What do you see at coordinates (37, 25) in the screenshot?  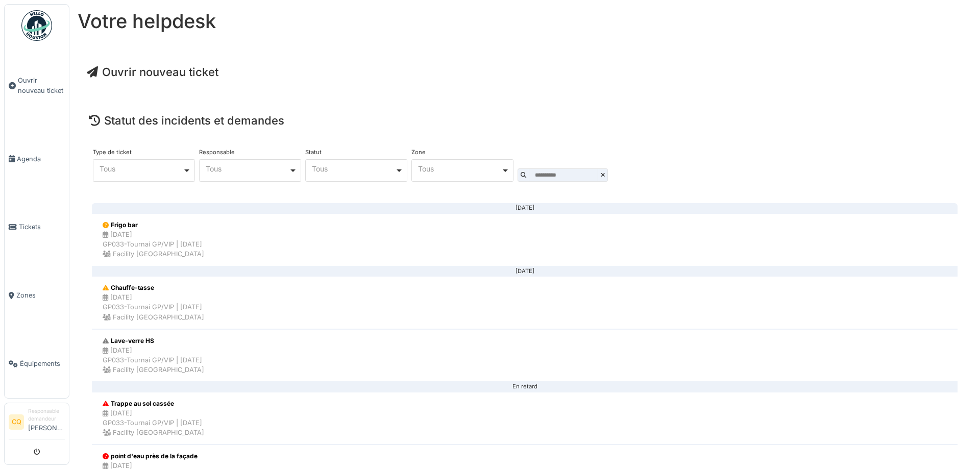 I see `img: Badge_color-CXgf-gQk.svg` at bounding box center [37, 25].